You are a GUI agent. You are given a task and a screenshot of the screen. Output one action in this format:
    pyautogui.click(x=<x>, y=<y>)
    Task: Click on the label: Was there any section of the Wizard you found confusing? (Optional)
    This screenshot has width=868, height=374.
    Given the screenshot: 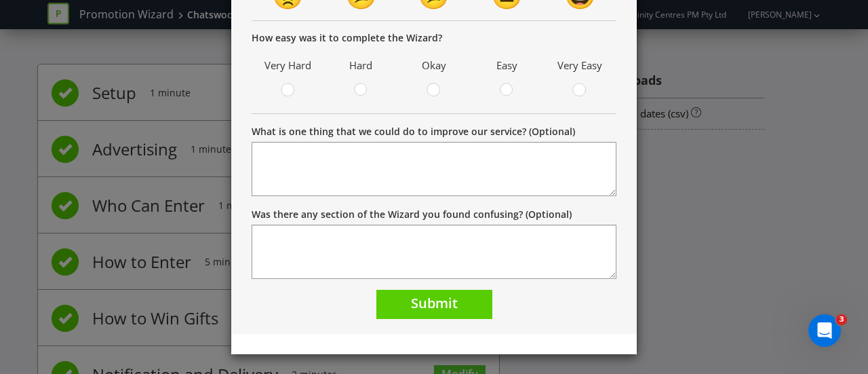 What is the action you would take?
    pyautogui.click(x=412, y=214)
    